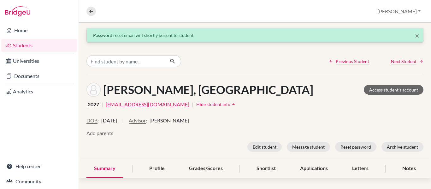  Describe the element at coordinates (206, 169) in the screenshot. I see `div: Grades/Scores` at that location.